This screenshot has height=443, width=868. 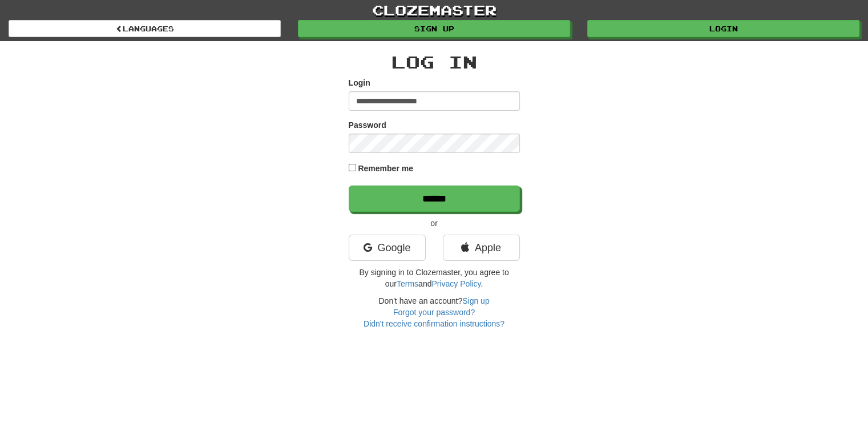 I want to click on div: Don't have an account?, so click(x=434, y=312).